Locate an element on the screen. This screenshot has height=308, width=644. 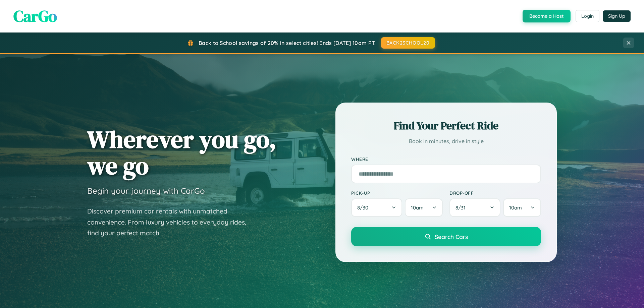
label: Drop-off is located at coordinates (495, 193).